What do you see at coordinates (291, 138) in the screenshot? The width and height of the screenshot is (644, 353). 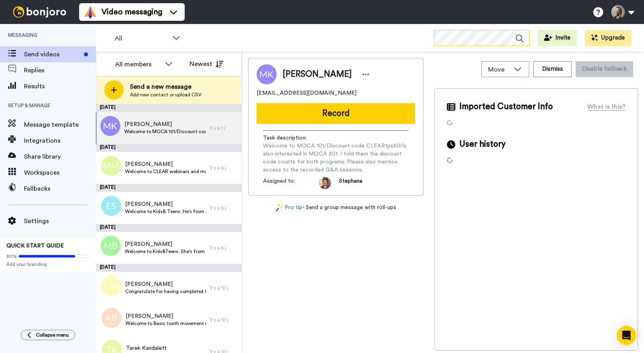 I see `span: Task description :` at bounding box center [291, 138].